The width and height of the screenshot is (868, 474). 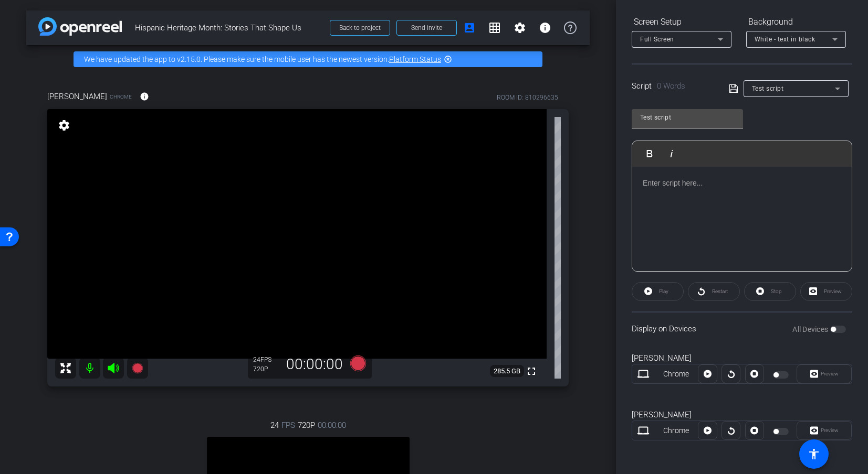 I want to click on mat-icon: account_box, so click(x=469, y=28).